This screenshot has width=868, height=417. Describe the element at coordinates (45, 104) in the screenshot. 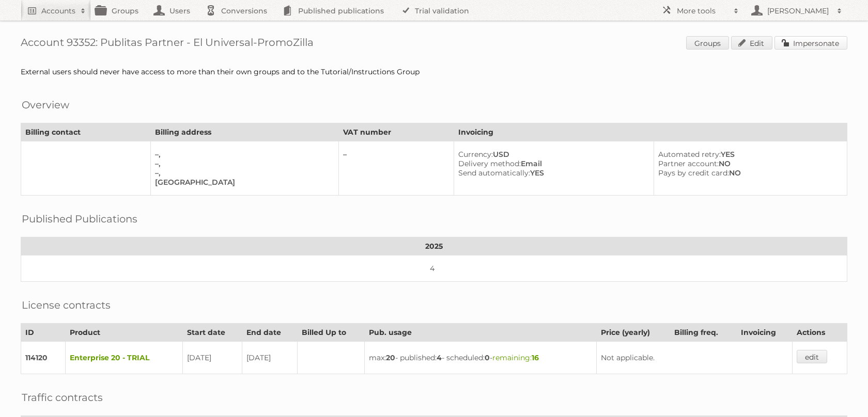

I see `h2: Overview` at that location.